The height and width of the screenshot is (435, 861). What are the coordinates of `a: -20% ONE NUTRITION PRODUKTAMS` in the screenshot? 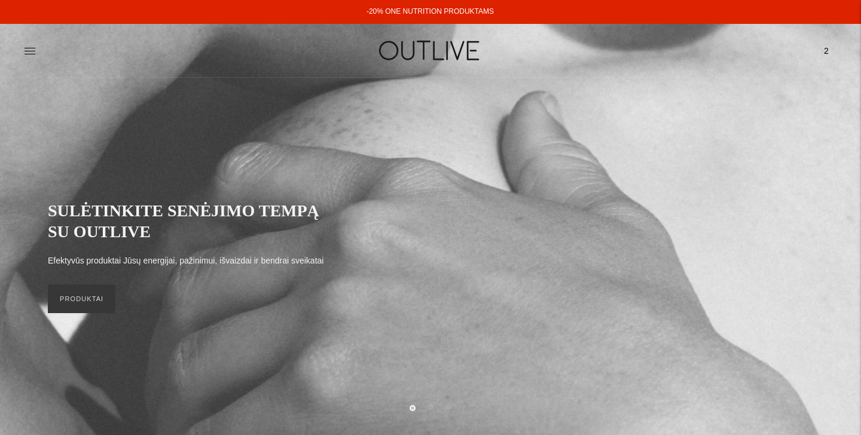 It's located at (430, 11).